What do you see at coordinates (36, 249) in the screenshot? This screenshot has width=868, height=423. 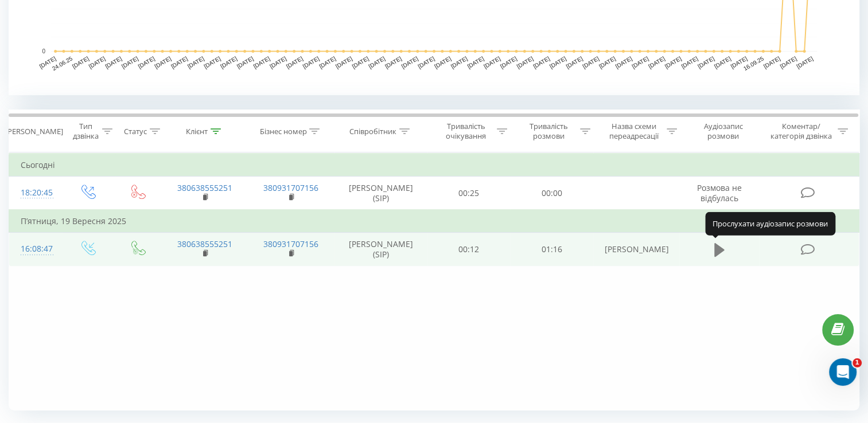 I see `div: 16:08:47` at bounding box center [36, 249].